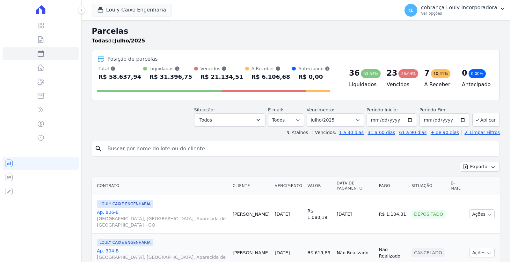 The height and width of the screenshot is (262, 510). Describe the element at coordinates (320, 110) in the screenshot. I see `label: Vencimento:` at that location.